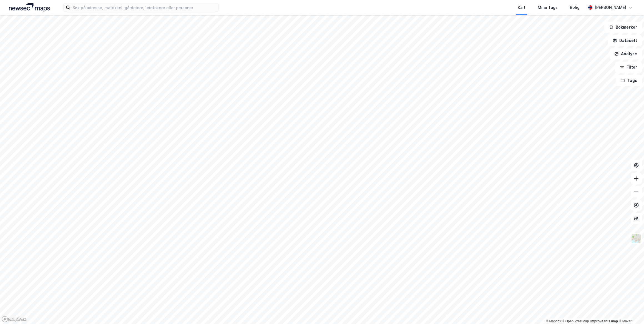  What do you see at coordinates (29, 7) in the screenshot?
I see `img: logo.a4113a55bc3d86da70a041830d287a7e.svg` at bounding box center [29, 7].